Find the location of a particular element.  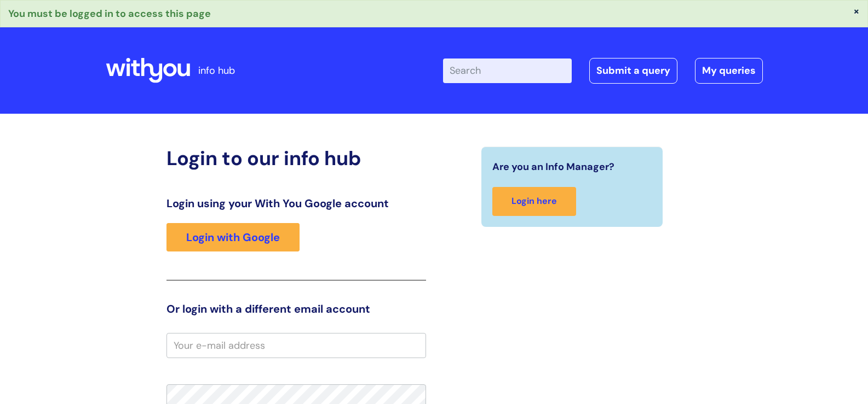

a: Login here is located at coordinates (534, 201).